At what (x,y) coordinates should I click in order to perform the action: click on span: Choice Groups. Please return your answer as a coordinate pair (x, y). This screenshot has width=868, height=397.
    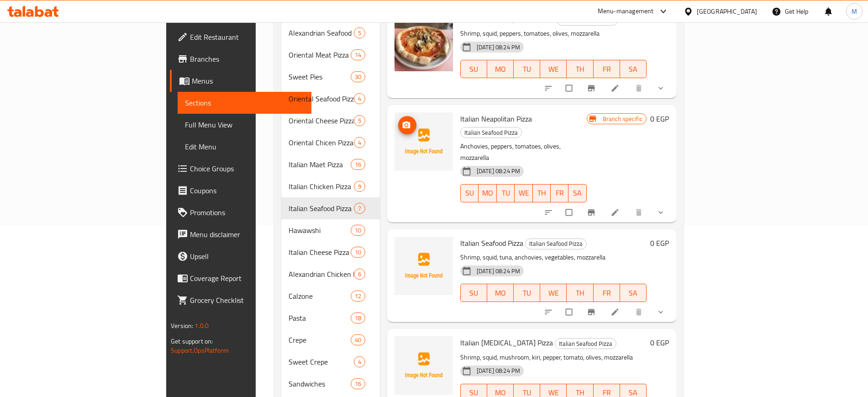
    Looking at the image, I should click on (247, 169).